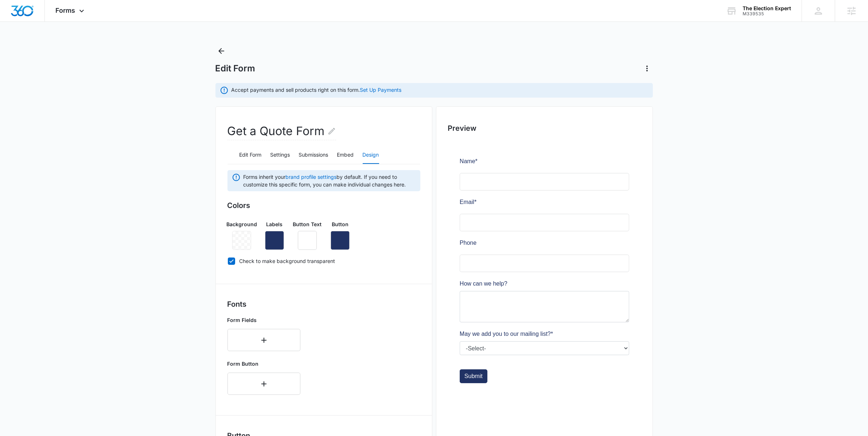 The height and width of the screenshot is (436, 868). I want to click on button: Back, so click(222, 51).